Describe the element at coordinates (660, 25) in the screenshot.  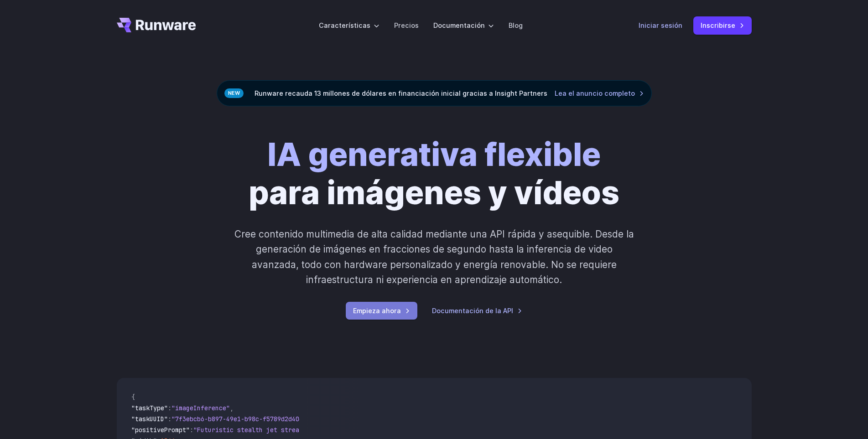
I see `font: Iniciar sesión` at that location.